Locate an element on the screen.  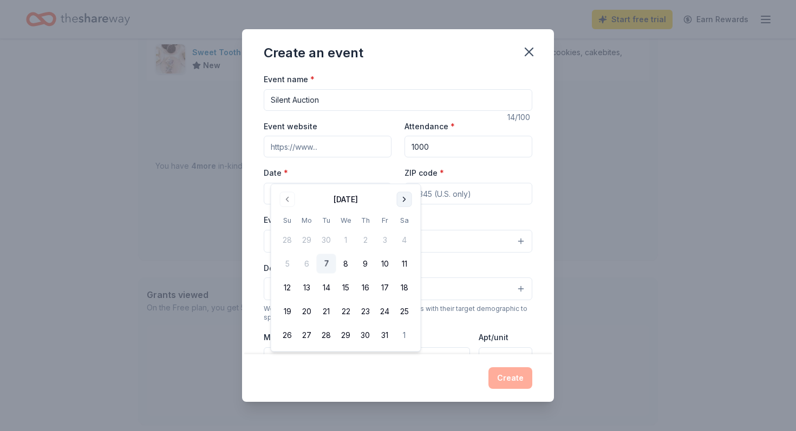
label: Mailing address is located at coordinates (294, 338).